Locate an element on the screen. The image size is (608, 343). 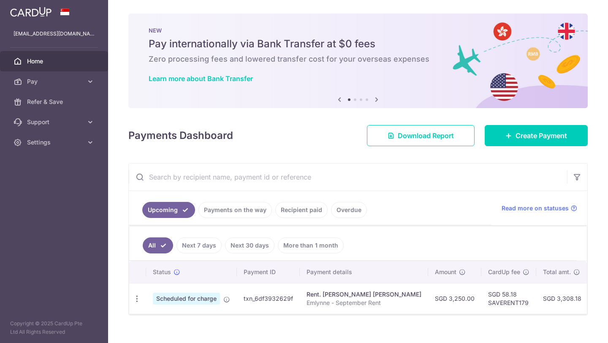
a: Learn more about Bank Transfer is located at coordinates (201, 79).